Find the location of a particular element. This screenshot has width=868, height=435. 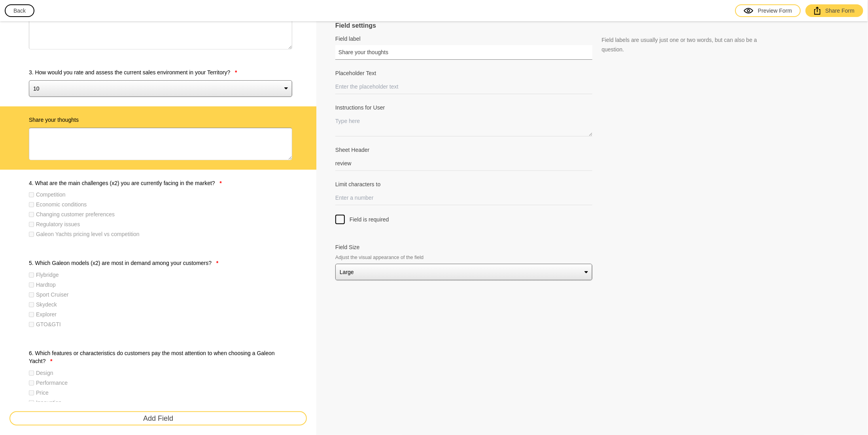

label: Hardtop is located at coordinates (46, 285).